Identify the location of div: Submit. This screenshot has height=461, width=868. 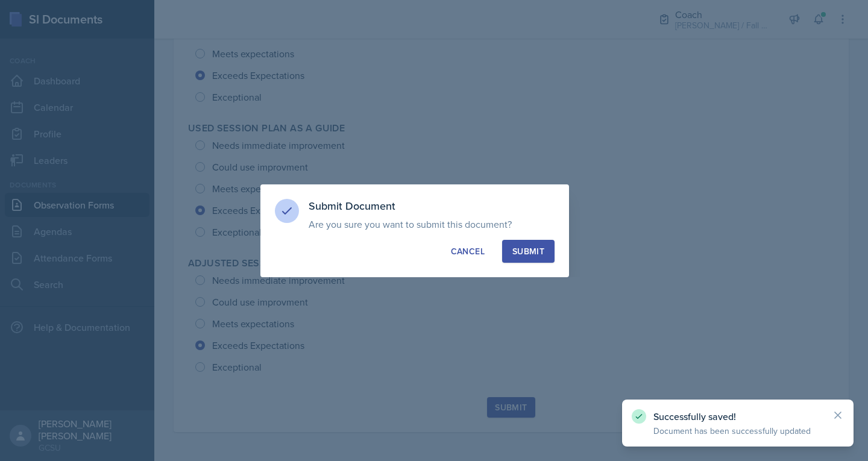
(528, 252).